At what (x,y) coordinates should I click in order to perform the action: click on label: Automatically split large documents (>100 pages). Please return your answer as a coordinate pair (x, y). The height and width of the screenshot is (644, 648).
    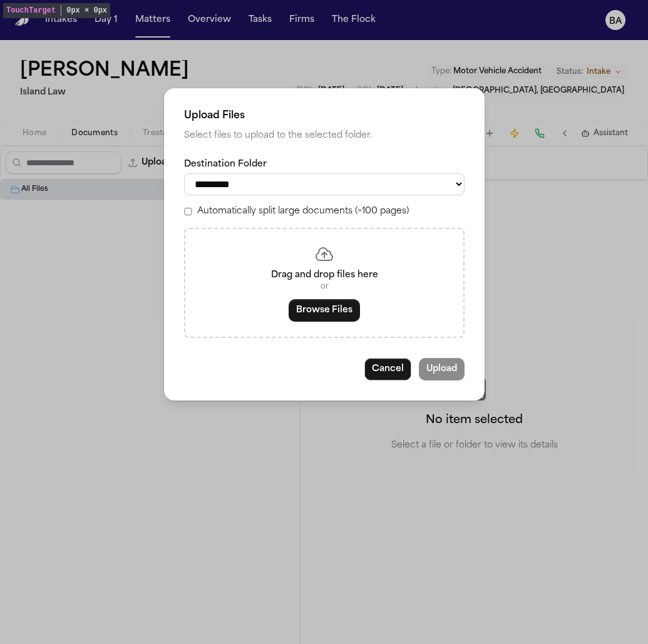
    Looking at the image, I should click on (303, 211).